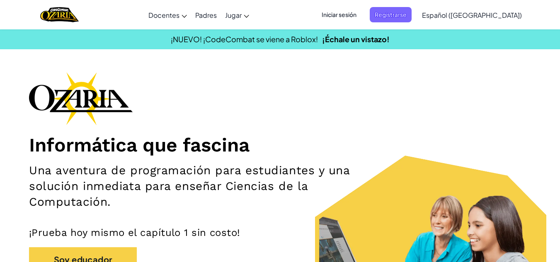 Image resolution: width=560 pixels, height=262 pixels. What do you see at coordinates (244, 39) in the screenshot?
I see `span: ¡NUEVO! ¡CodeCombat se viene a Roblox!` at bounding box center [244, 39].